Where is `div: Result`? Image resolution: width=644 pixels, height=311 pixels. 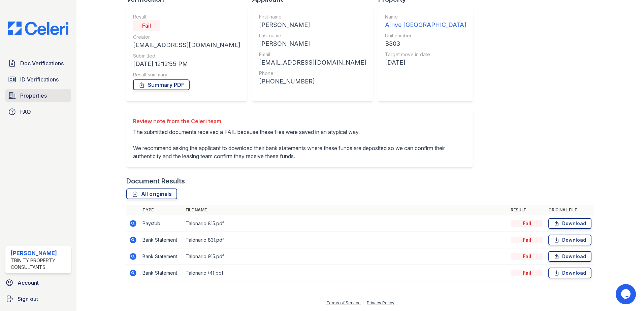 div: Result is located at coordinates (187, 17).